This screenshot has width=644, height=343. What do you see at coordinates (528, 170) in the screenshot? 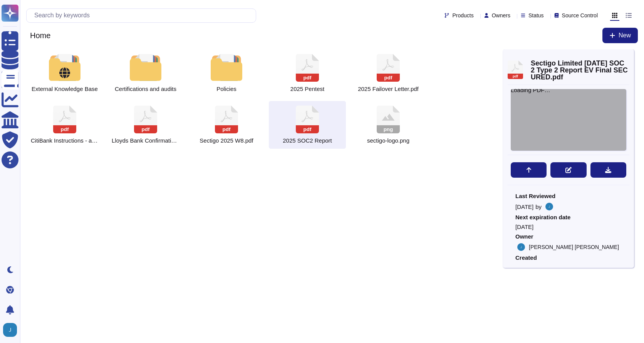
I see `button: Move to...` at bounding box center [528, 170].